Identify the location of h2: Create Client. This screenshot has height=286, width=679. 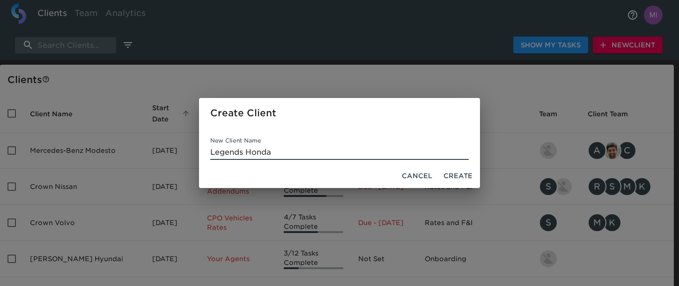
(340, 113).